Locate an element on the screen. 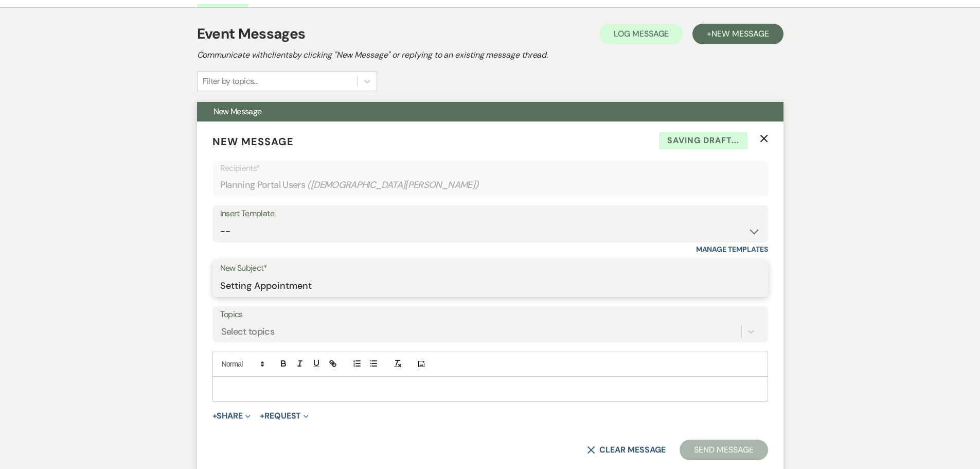 This screenshot has height=469, width=980. h2: Communicate with clients by clicking "New Message" or replying to an existing message thread. is located at coordinates (490, 55).